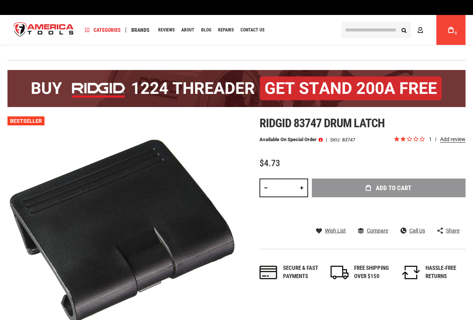  What do you see at coordinates (340, 272) in the screenshot?
I see `img: shipping` at bounding box center [340, 272].